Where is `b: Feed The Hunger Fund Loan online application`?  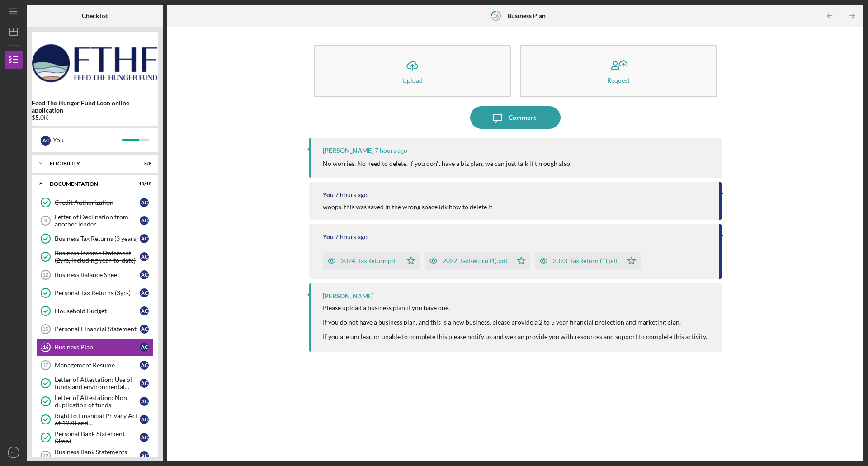
b: Feed The Hunger Fund Loan online application is located at coordinates (95, 107).